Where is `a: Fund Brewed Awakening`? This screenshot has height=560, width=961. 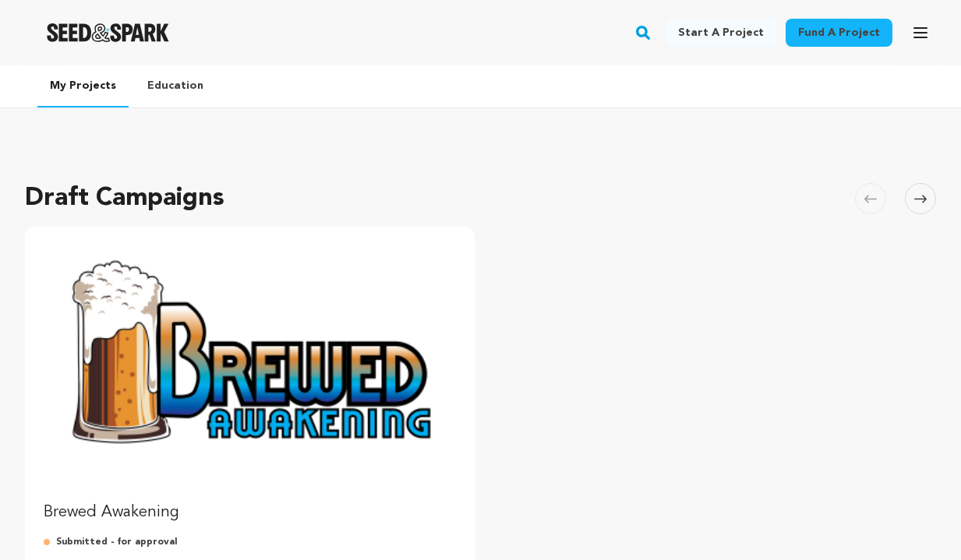
a: Fund Brewed Awakening is located at coordinates (249, 384).